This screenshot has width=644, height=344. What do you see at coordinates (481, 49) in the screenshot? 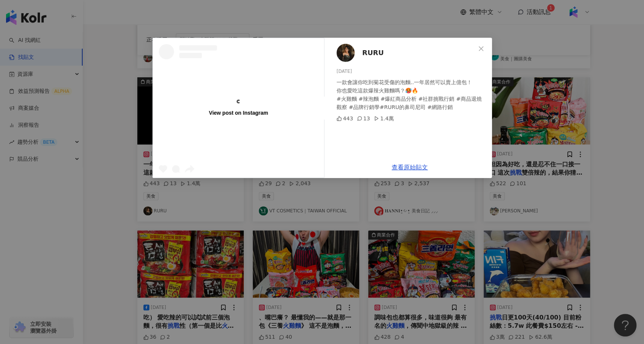
I see `span: close` at bounding box center [481, 49].